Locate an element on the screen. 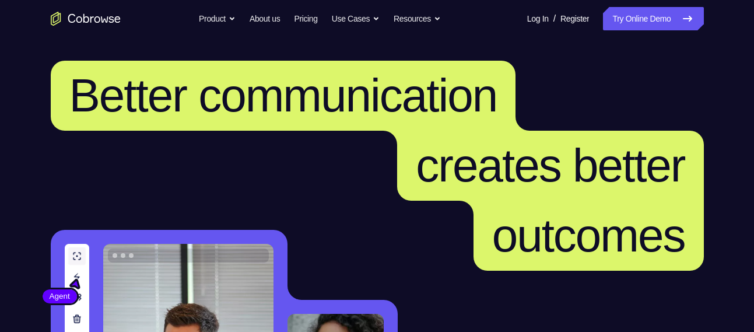  a: Register is located at coordinates (574, 19).